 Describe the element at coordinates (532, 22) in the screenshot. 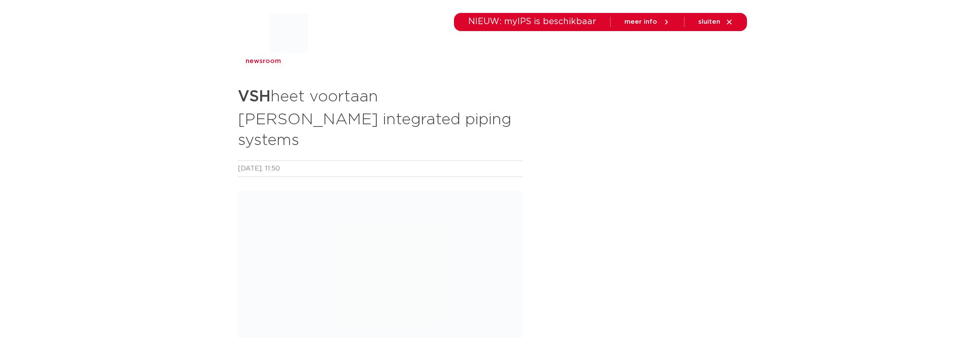

I see `span: NIEUW: myIPS is beschikbaar` at that location.